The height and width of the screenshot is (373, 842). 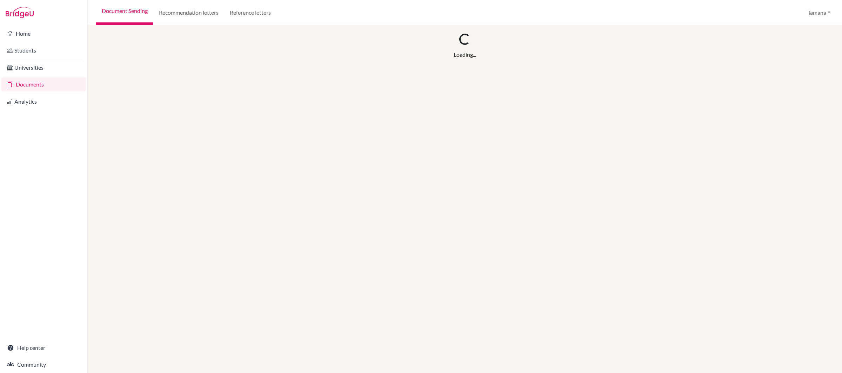 What do you see at coordinates (43, 51) in the screenshot?
I see `a: Students` at bounding box center [43, 51].